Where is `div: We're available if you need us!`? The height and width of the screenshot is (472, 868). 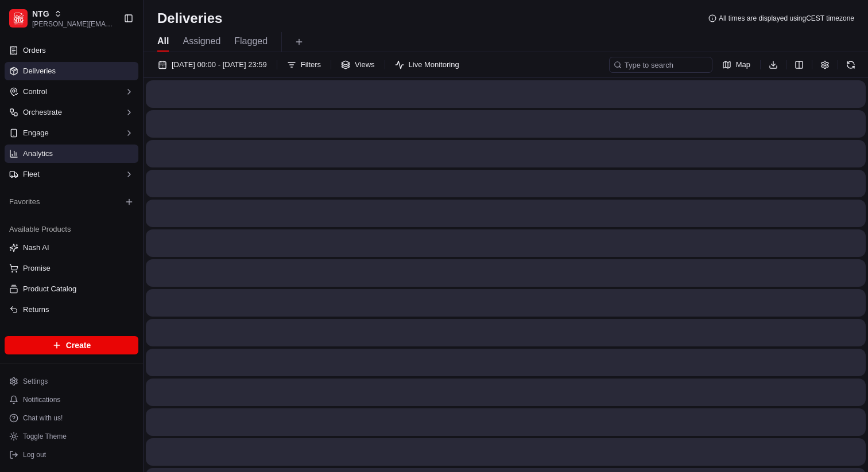
div: We're available if you need us! is located at coordinates (105, 126).